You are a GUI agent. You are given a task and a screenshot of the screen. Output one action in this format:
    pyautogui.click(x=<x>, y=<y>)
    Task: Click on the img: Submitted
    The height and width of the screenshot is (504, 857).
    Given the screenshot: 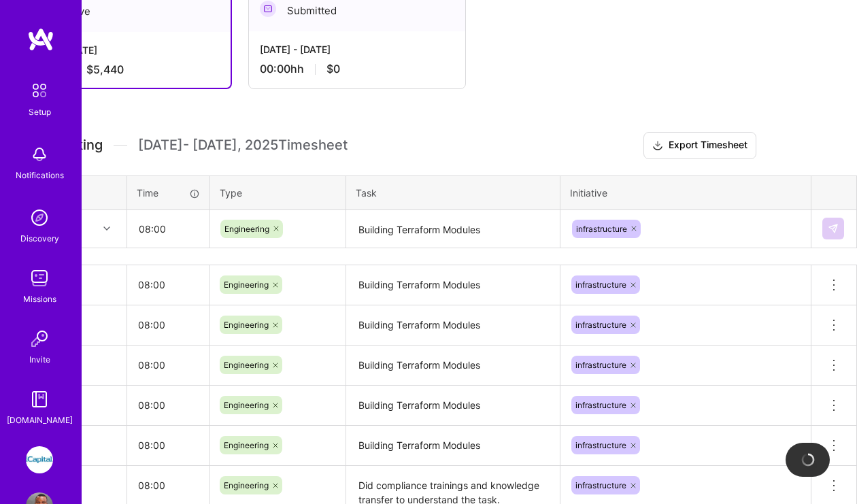 What is the action you would take?
    pyautogui.click(x=268, y=9)
    